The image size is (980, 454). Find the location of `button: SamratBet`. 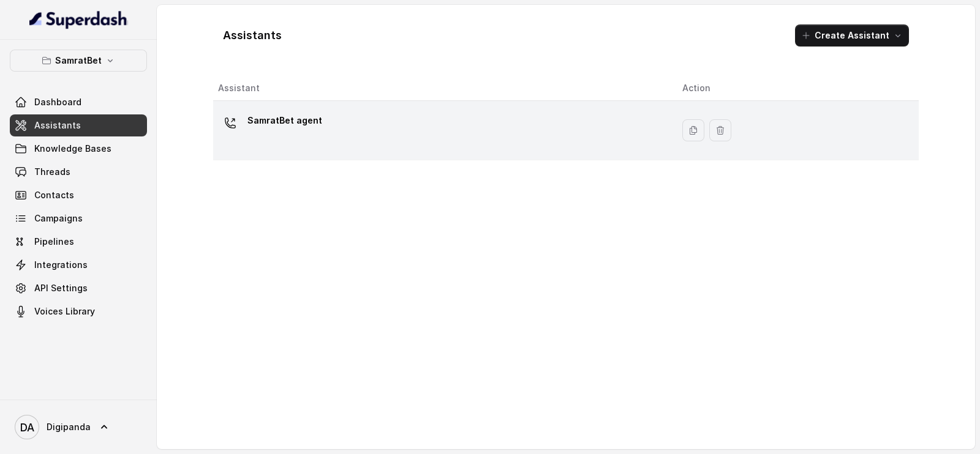

button: SamratBet is located at coordinates (78, 60).